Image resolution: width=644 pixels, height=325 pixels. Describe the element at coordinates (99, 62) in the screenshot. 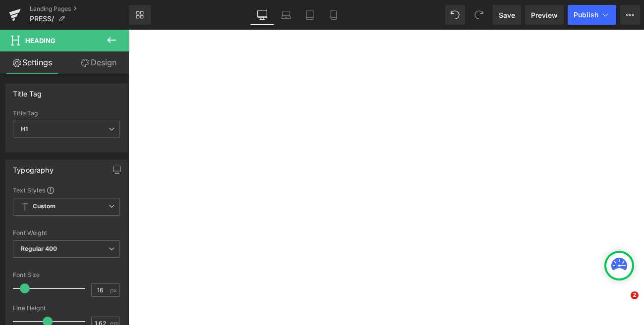

I see `a: Design` at that location.